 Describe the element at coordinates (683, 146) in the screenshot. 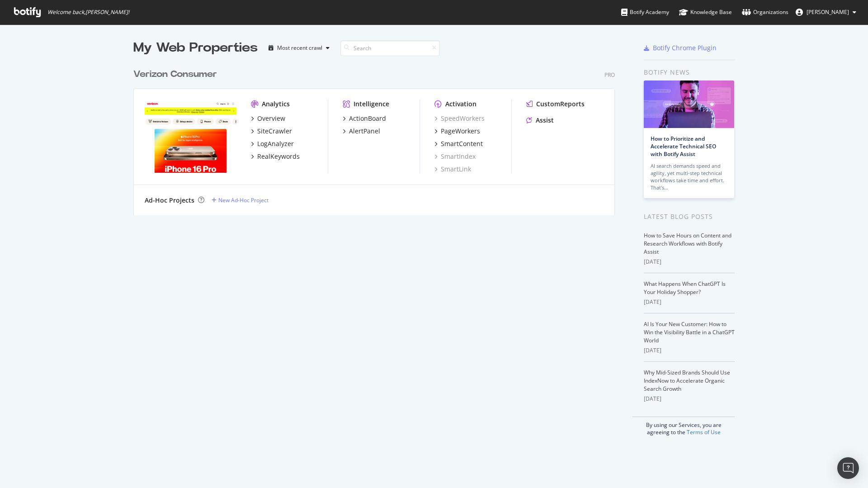

I see `a: How to Prioritize and Accelerate Technical SEO with Botify Assist` at that location.